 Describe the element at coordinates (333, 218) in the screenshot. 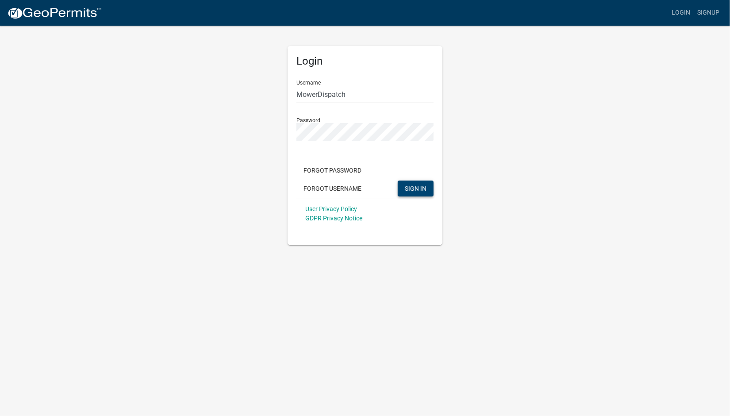

I see `a: GDPR Privacy Notice` at that location.